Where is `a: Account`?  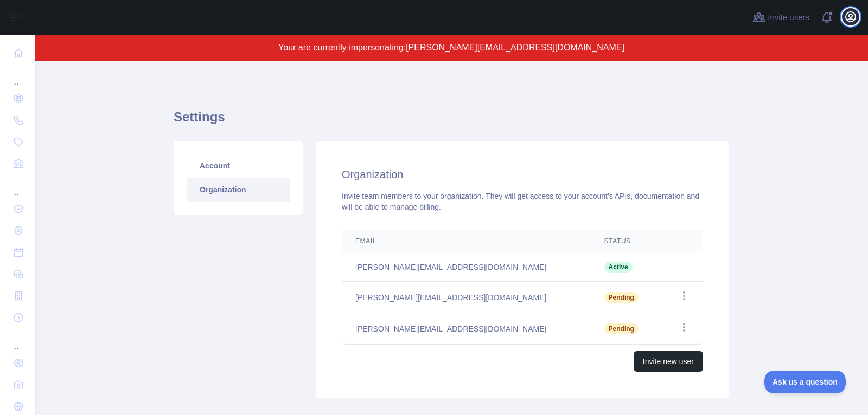
a: Account is located at coordinates (238, 166).